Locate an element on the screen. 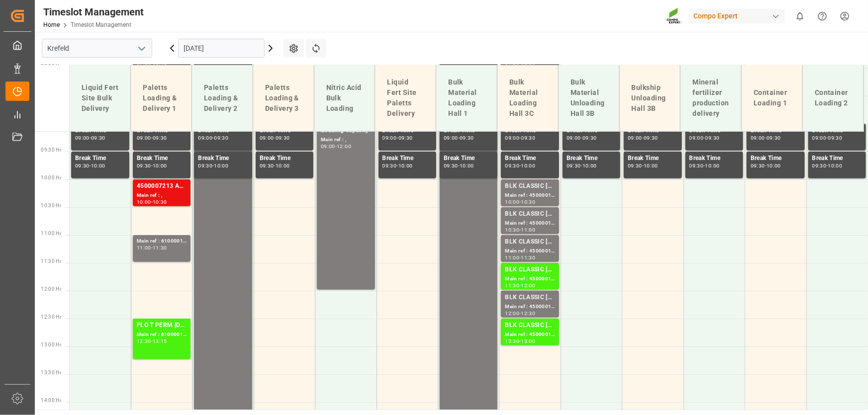 This screenshot has height=415, width=868. div: 13:15 is located at coordinates (160, 341).